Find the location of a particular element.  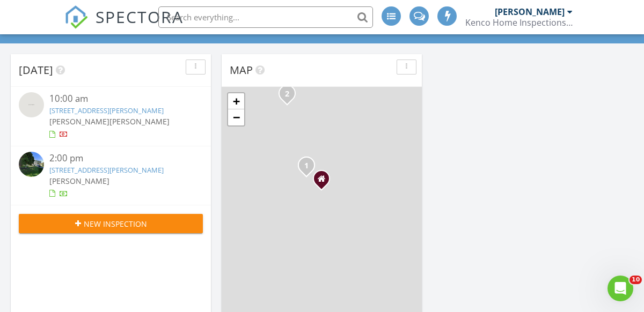

div: 1680 SW Crossing Cir, Palm City FL 34990 is located at coordinates (324, 182).